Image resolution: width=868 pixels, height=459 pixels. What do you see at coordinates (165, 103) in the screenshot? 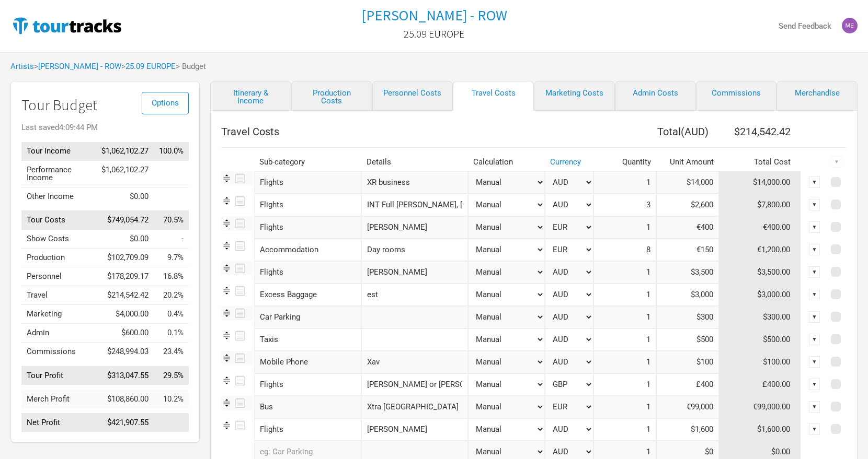
I see `span: Options` at bounding box center [165, 103].